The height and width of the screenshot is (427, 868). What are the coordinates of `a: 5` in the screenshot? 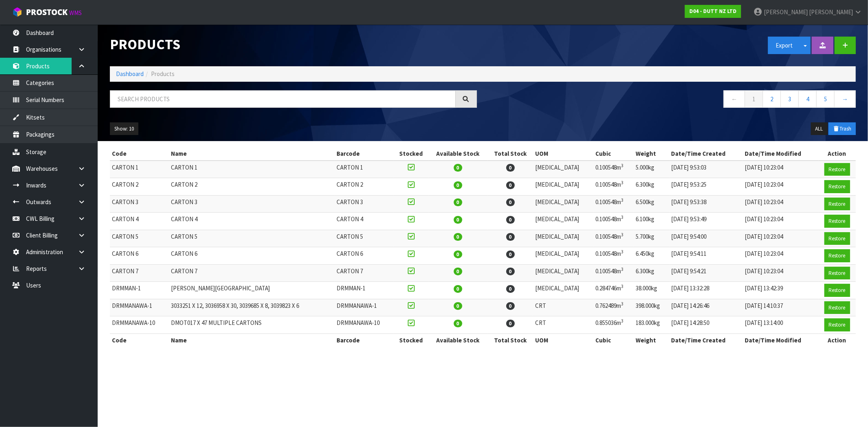 It's located at (826, 99).